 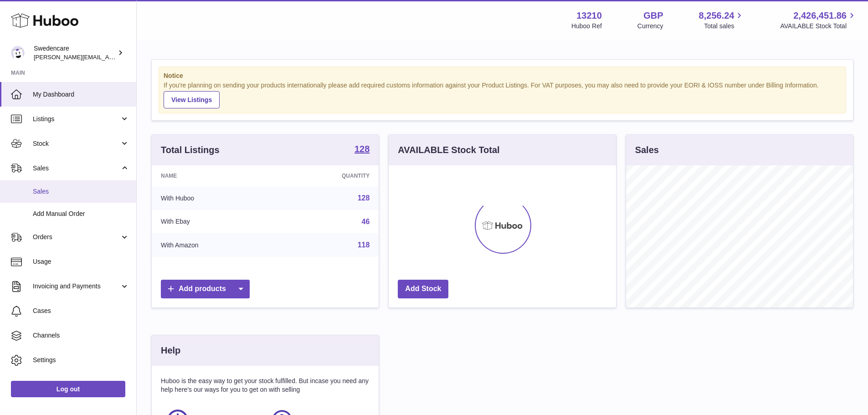 What do you see at coordinates (647, 150) in the screenshot?
I see `h3: Sales` at bounding box center [647, 150].